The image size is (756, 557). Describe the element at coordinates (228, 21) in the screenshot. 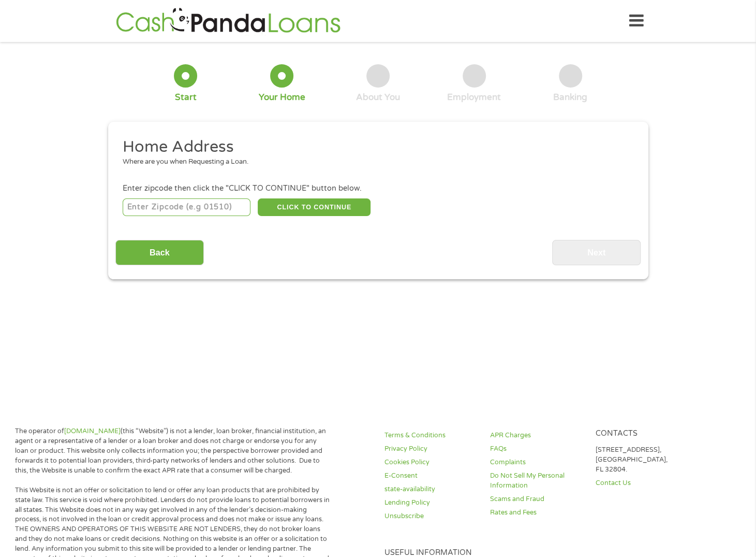

I see `img: GetLoanNow Logo` at that location.